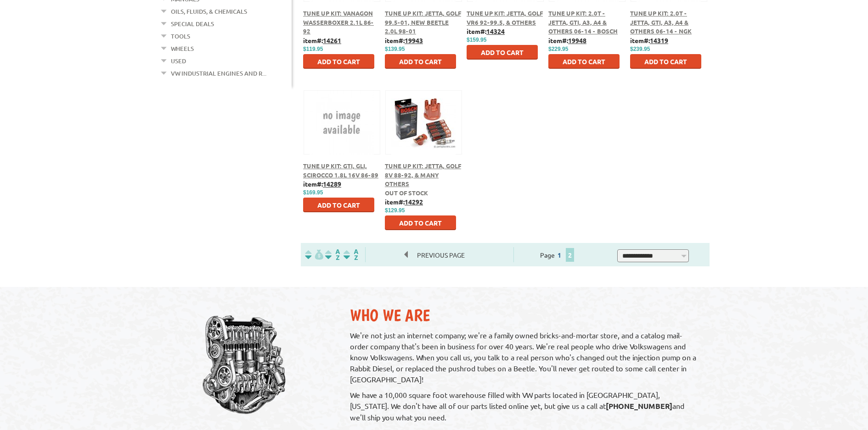 The image size is (868, 430). What do you see at coordinates (181, 37) in the screenshot?
I see `a: Tools` at bounding box center [181, 37].